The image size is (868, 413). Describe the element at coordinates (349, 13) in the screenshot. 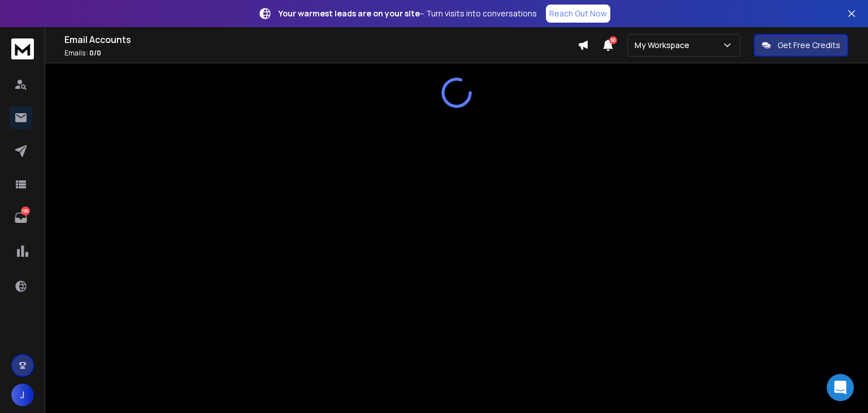

I see `strong: Your warmest leads are on your site` at that location.